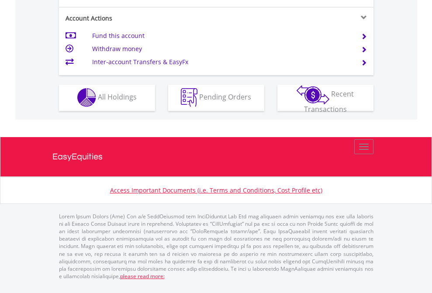  What do you see at coordinates (216, 98) in the screenshot?
I see `button: Pending Orders` at bounding box center [216, 98].